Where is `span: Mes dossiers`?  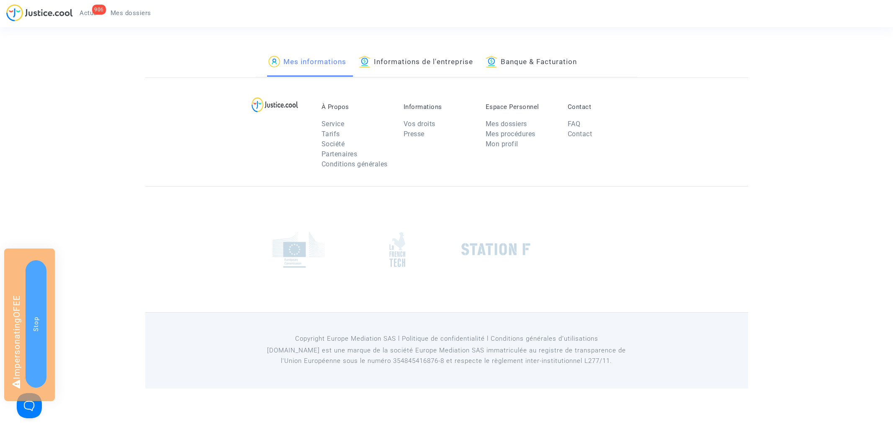 span: Mes dossiers is located at coordinates (131, 13).